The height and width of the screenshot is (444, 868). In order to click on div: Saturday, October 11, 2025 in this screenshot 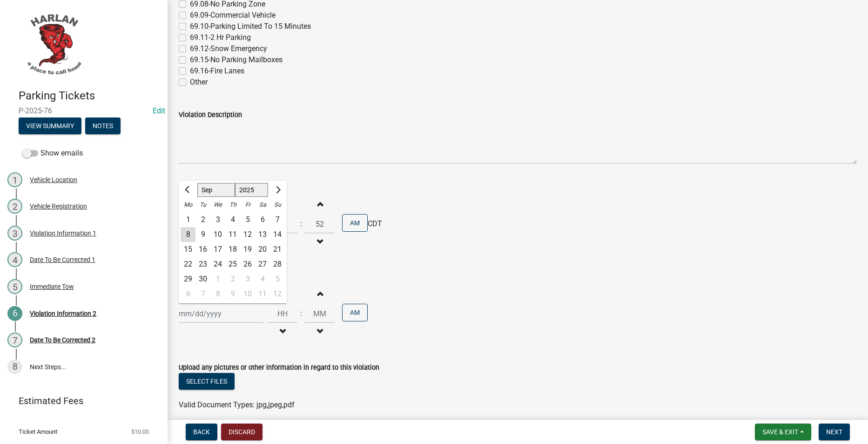, I will do `click(262, 294)`.